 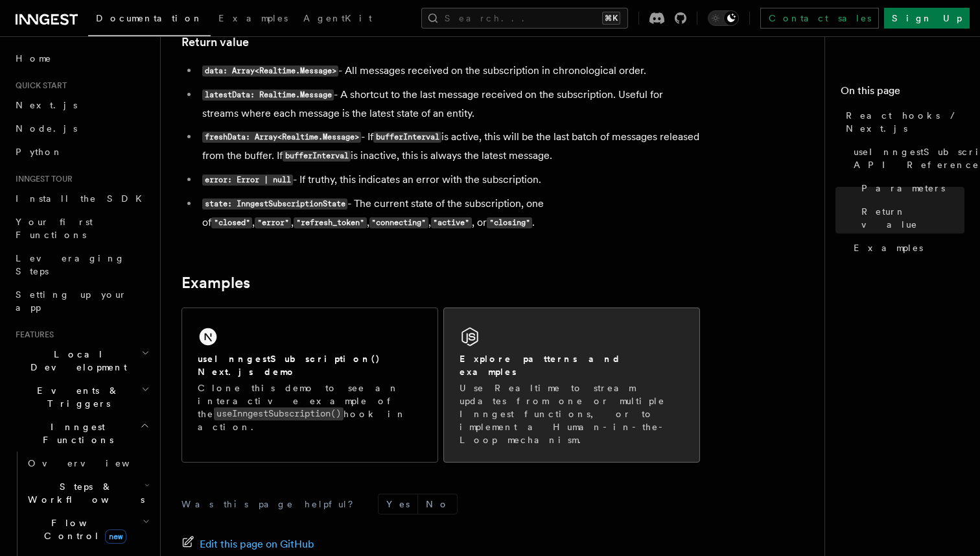 I want to click on span: Edit this page on GitHub, so click(x=257, y=544).